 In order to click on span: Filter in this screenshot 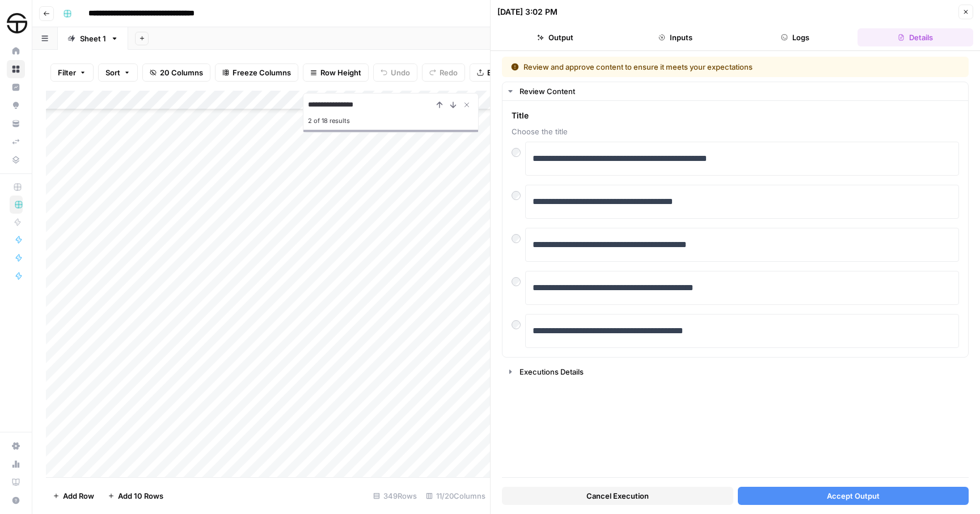, I will do `click(67, 73)`.